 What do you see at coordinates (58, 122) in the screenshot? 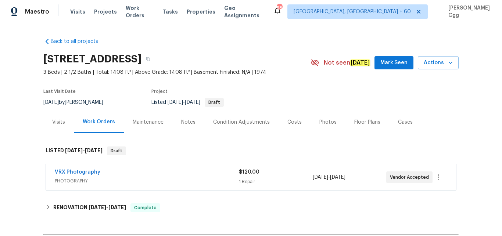
I see `div: Visits` at bounding box center [58, 122].